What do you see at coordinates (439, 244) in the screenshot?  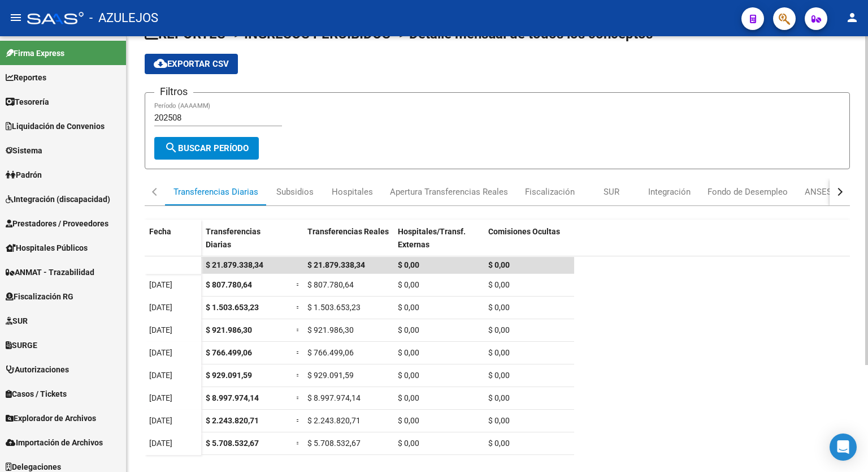 I see `datatable-header-cell: Hospitales/Transf. Externas` at bounding box center [439, 244].